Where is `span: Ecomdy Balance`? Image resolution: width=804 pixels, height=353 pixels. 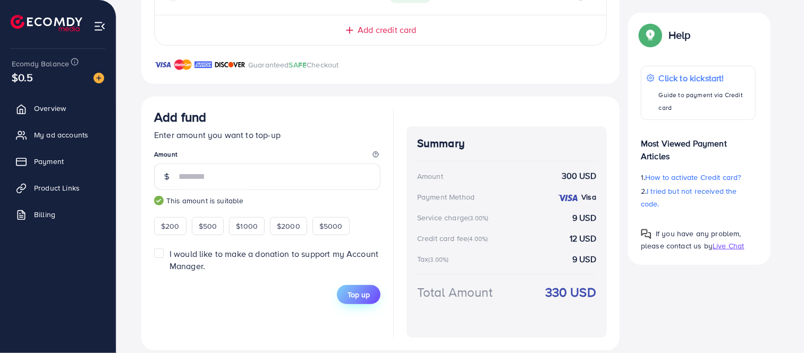 span: Ecomdy Balance is located at coordinates (40, 64).